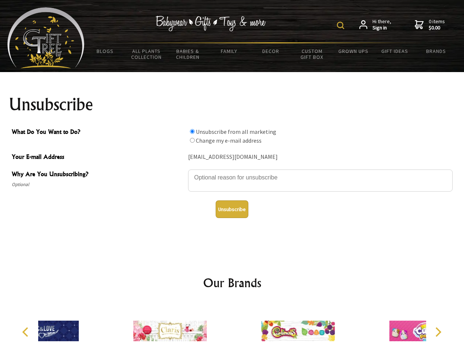 This screenshot has height=353, width=464. I want to click on span: Optional, so click(98, 184).